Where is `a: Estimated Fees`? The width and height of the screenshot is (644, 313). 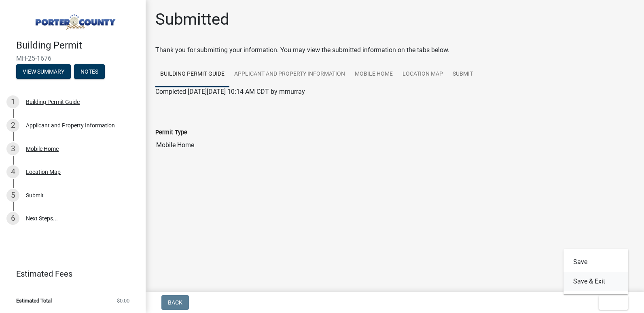
a: Estimated Fees is located at coordinates (70, 274).